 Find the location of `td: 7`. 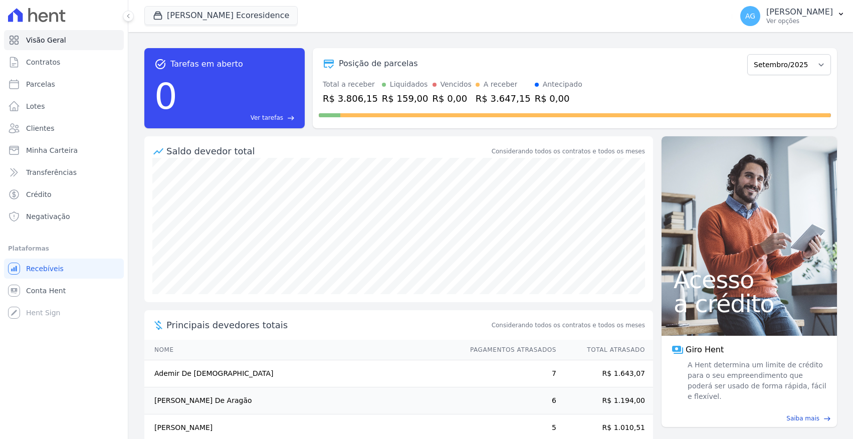

td: 7 is located at coordinates (508, 374).